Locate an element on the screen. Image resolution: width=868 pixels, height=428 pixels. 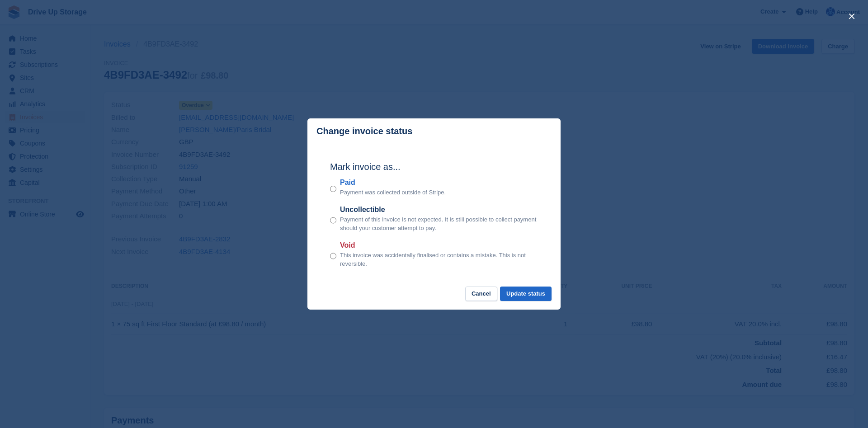
label: Uncollectible is located at coordinates (439, 210).